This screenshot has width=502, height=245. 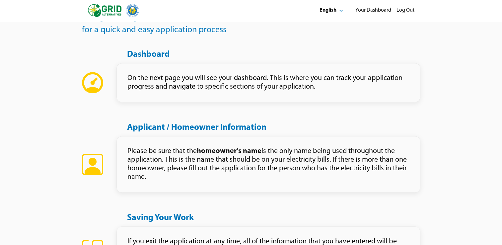 I want to click on div: Saving Your Work, so click(x=160, y=218).